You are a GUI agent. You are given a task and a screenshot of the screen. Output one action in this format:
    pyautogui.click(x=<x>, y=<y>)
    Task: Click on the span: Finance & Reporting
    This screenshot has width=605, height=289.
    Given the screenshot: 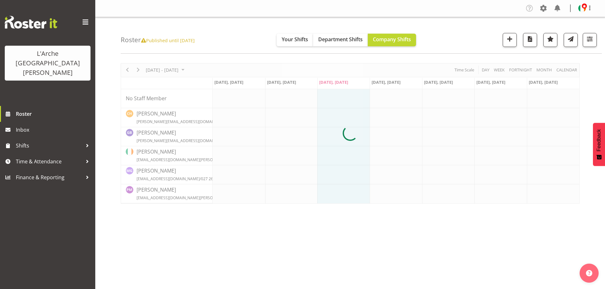 What is the action you would take?
    pyautogui.click(x=49, y=177)
    